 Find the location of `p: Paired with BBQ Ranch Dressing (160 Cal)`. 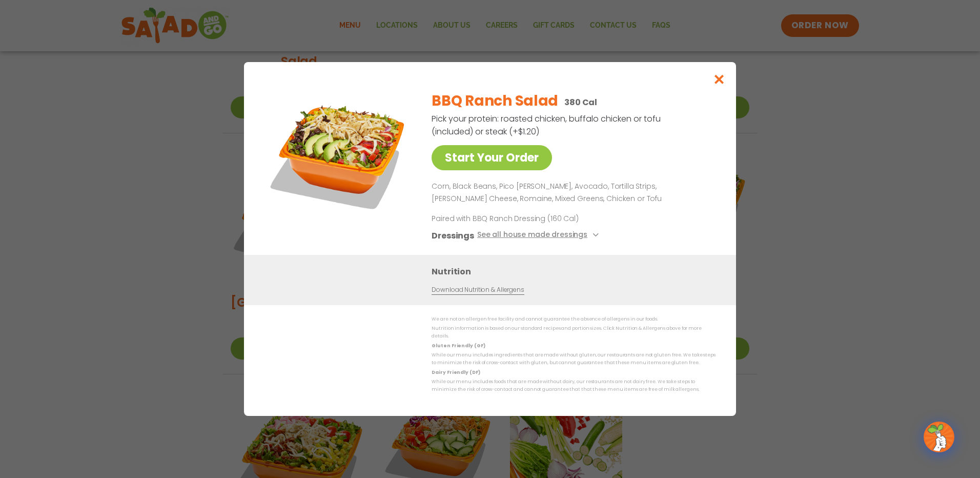

p: Paired with BBQ Ranch Dressing (160 Cal) is located at coordinates (526, 218).